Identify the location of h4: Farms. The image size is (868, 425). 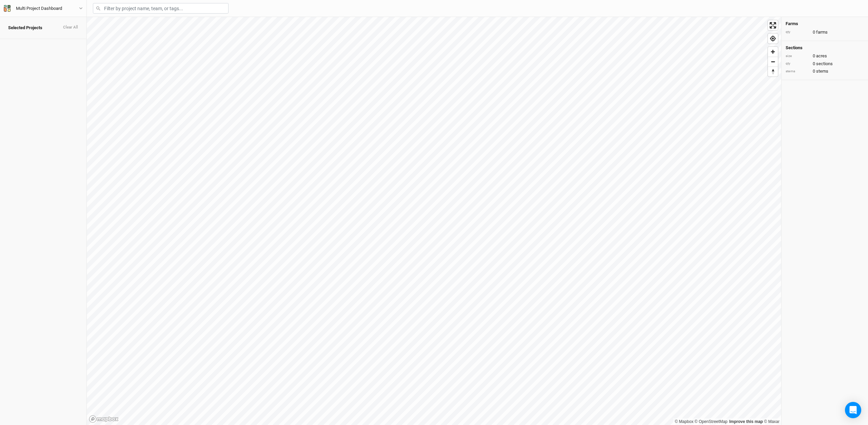
(825, 24).